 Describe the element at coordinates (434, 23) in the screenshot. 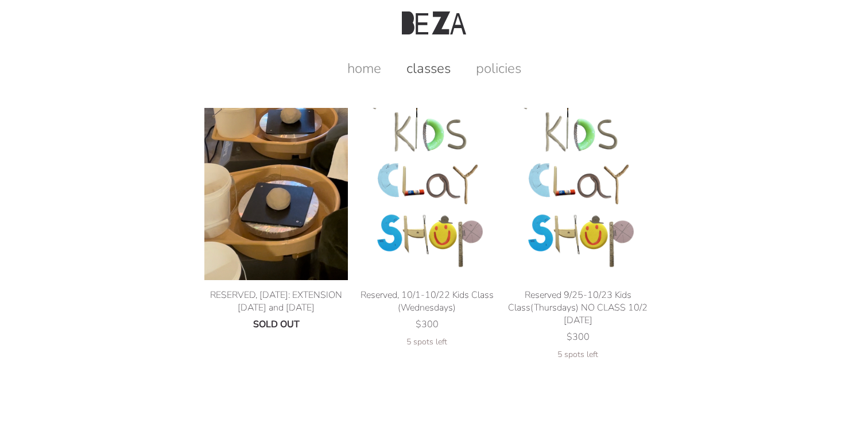

I see `img: Beza Studio Logo` at that location.